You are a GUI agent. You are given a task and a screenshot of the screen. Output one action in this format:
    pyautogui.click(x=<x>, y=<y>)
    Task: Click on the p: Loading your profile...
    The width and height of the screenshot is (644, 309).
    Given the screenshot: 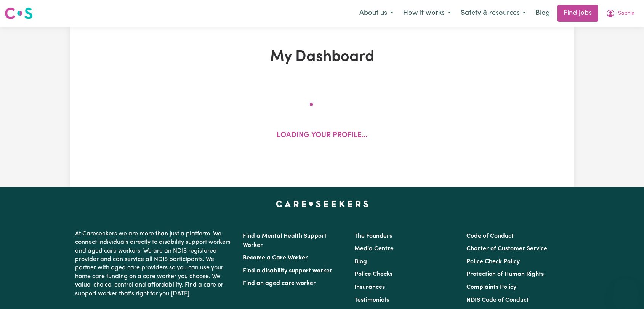 What is the action you would take?
    pyautogui.click(x=322, y=136)
    